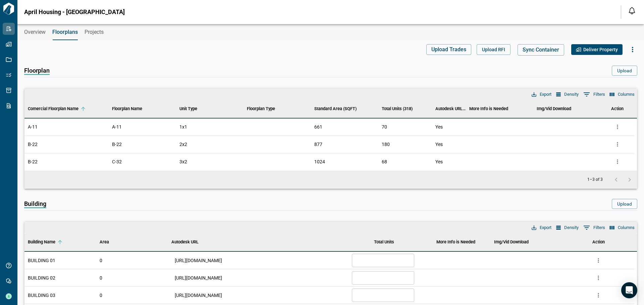 Image resolution: width=644 pixels, height=305 pixels. Describe the element at coordinates (449, 50) in the screenshot. I see `button: Upload Trades` at that location.